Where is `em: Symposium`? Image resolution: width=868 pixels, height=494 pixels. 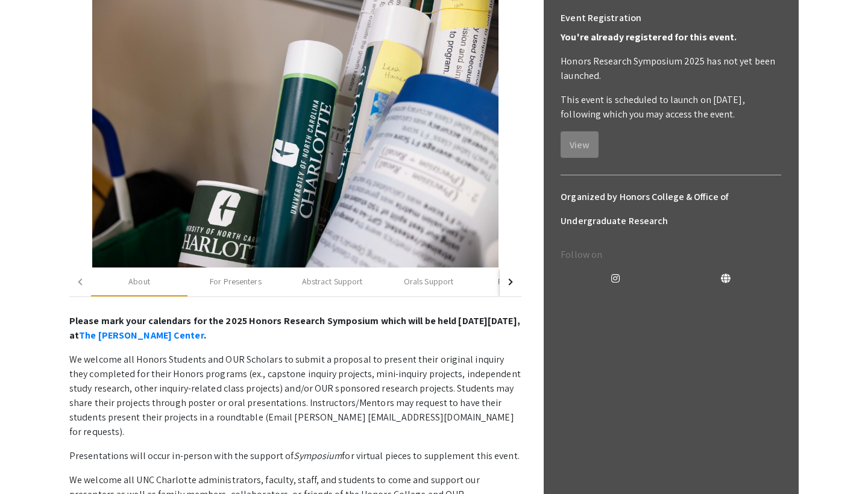
em: Symposium is located at coordinates (318, 456).